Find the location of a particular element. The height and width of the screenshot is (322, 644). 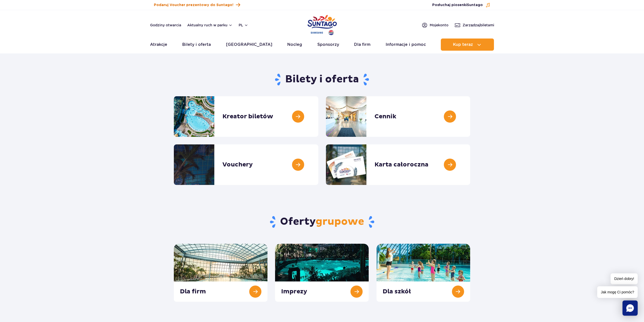

span: Podaruj Voucher prezentowy do Suntago! is located at coordinates (194, 5).